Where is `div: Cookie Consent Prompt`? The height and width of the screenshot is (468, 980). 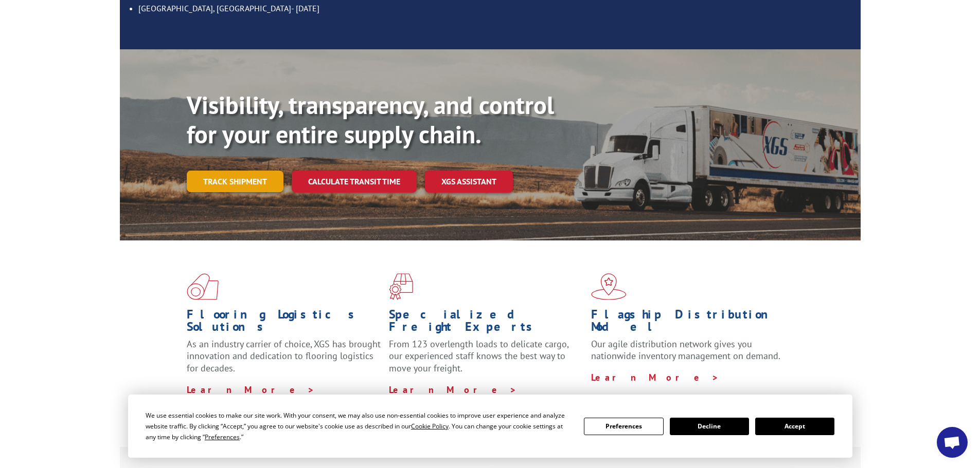
div: Cookie Consent Prompt is located at coordinates (490, 426).